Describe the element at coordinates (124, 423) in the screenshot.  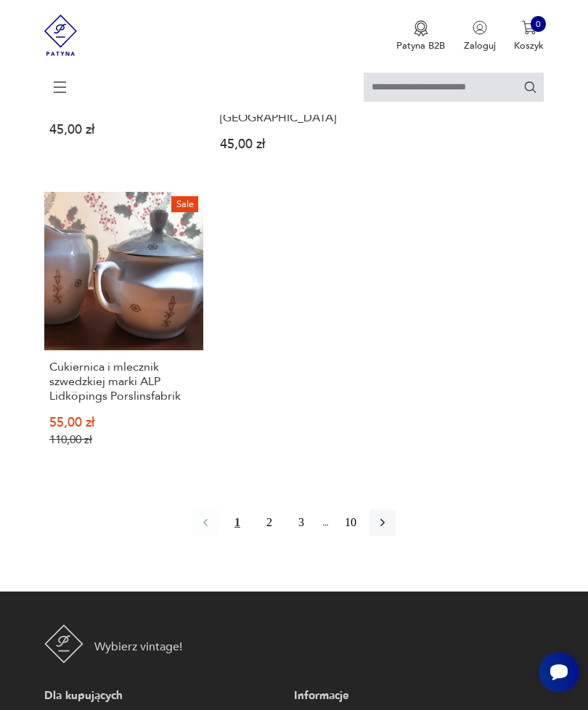
I see `p: 55,00 zł` at that location.